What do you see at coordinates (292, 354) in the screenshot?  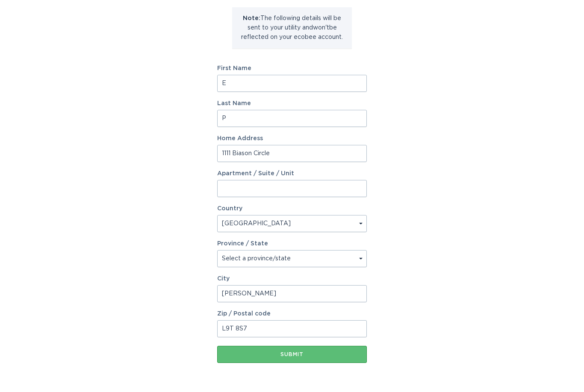 I see `div: Submit` at bounding box center [292, 354].